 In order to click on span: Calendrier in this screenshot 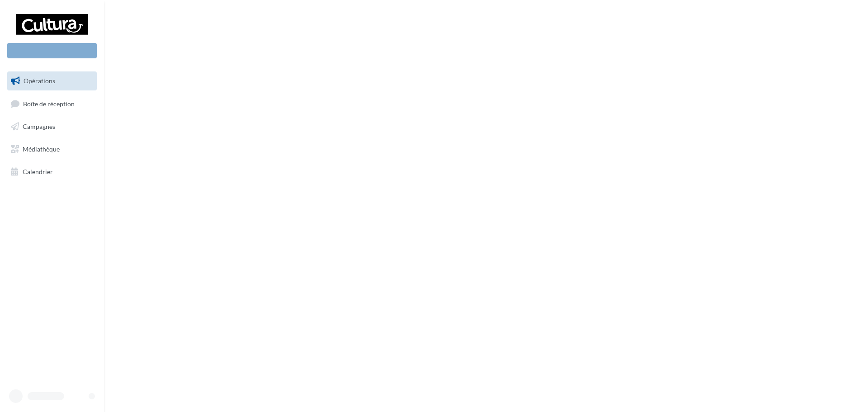, I will do `click(37, 171)`.